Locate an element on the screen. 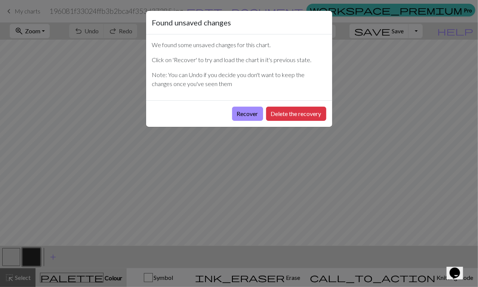  p: Click on 'Recover' to try and load the chart in it's previous state. is located at coordinates (239, 60).